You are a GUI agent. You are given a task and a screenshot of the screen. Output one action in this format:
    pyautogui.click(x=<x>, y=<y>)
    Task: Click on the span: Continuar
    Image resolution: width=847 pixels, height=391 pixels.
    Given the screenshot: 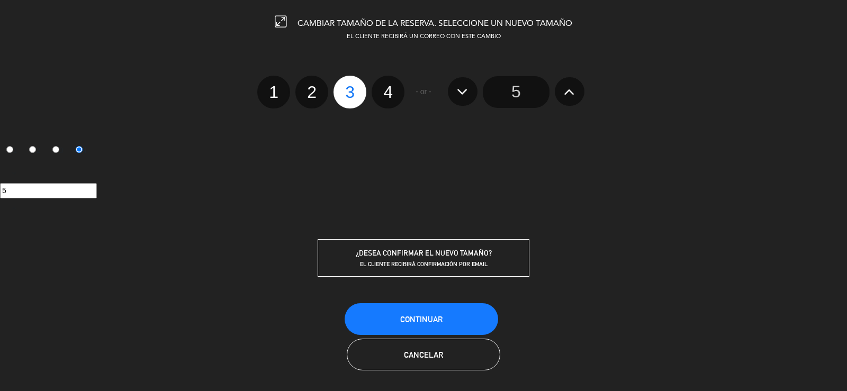 What is the action you would take?
    pyautogui.click(x=421, y=319)
    